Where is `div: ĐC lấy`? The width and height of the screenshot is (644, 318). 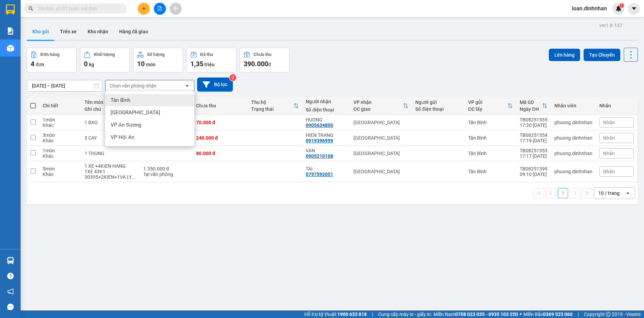
div: ĐC lấy is located at coordinates (488, 109).